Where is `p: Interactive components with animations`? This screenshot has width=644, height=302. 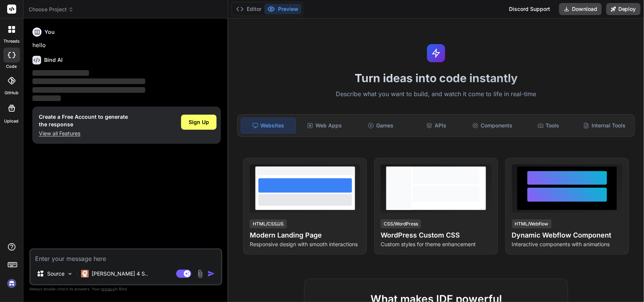 p: Interactive components with animations is located at coordinates (567, 245).